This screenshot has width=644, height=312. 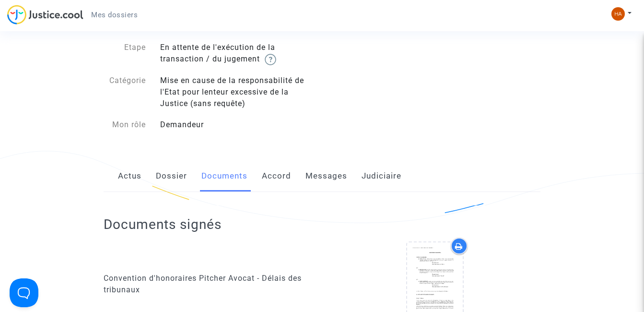 I want to click on div: Catégorie, so click(x=125, y=92).